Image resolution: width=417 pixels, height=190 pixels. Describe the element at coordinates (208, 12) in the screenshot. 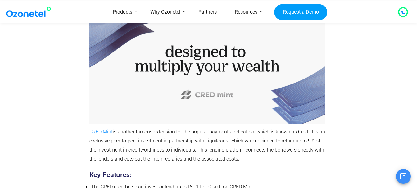

I see `a: Partners` at that location.